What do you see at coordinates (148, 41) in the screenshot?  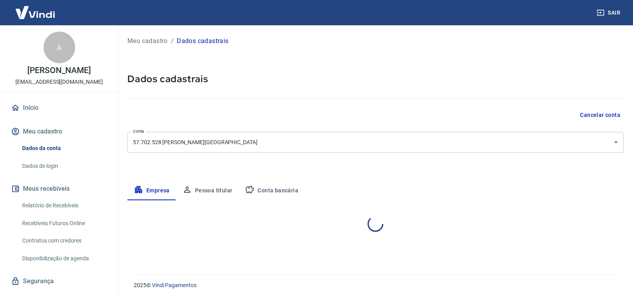 I see `p: Meu cadastro` at bounding box center [148, 41].